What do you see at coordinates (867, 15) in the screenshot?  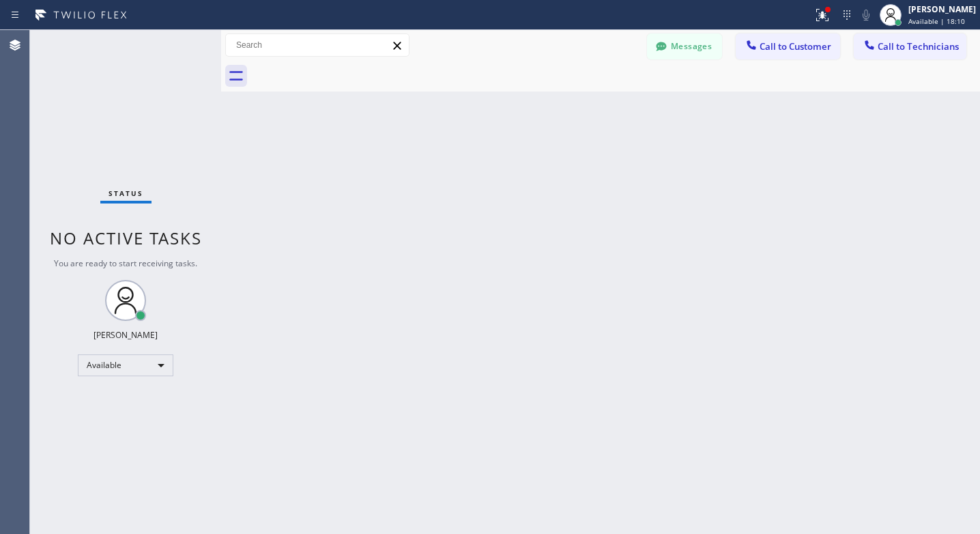 I see `button: Mute` at bounding box center [867, 15].